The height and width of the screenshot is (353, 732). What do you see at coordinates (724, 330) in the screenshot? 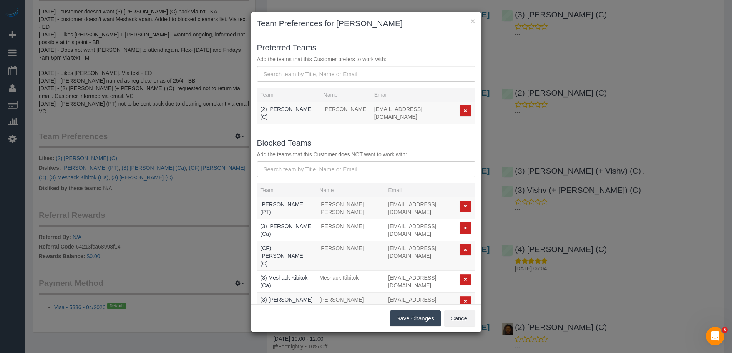
I see `span: 5` at bounding box center [724, 330].